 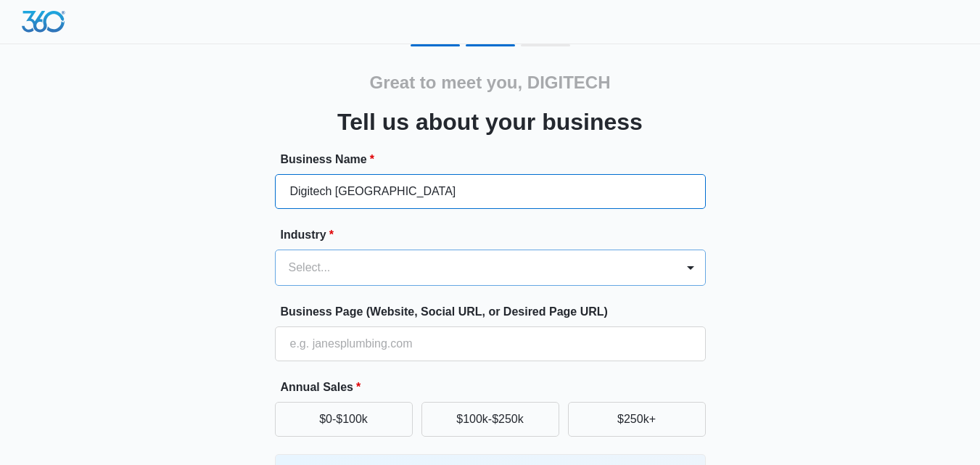 I want to click on label: Industry, so click(x=496, y=235).